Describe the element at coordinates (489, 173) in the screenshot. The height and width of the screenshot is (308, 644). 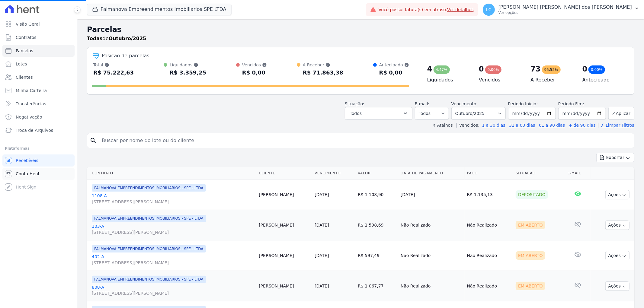
I see `th: Pago` at that location.